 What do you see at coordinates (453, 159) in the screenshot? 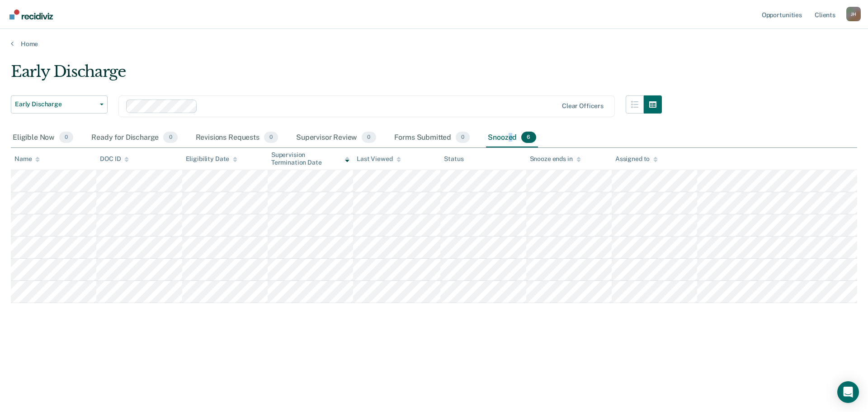
I see `div: Status` at bounding box center [453, 159].